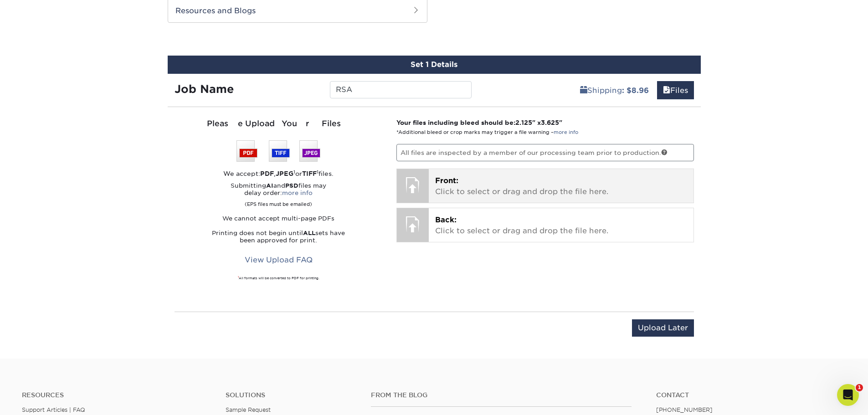  What do you see at coordinates (545, 152) in the screenshot?
I see `p: All files are inspected by a member of our processing team prior to production.` at bounding box center [545, 152].